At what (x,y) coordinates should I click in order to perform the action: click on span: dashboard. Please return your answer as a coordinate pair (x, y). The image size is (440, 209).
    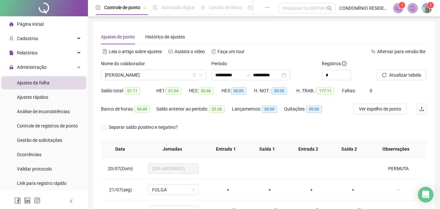
    Looking at the image, I should click on (250, 7).